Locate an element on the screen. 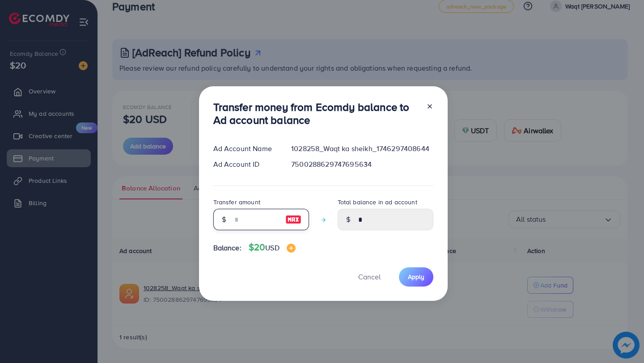 This screenshot has width=644, height=363. span: USD is located at coordinates (272, 248).